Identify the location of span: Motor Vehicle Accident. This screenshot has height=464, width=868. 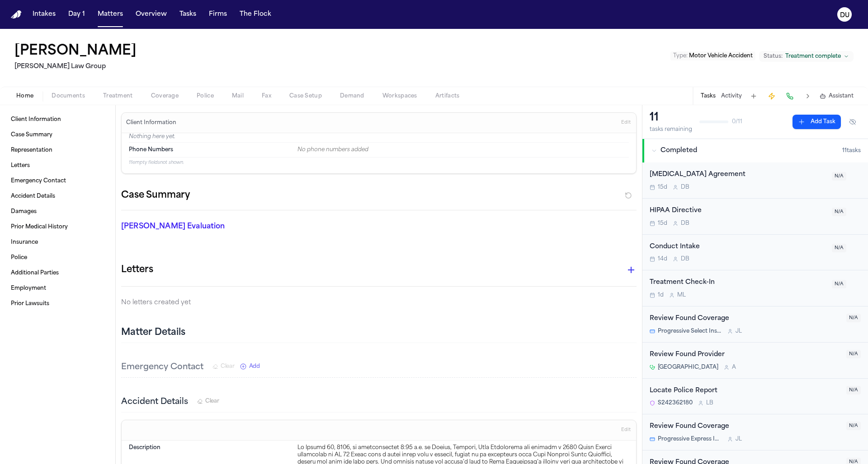
(720, 56).